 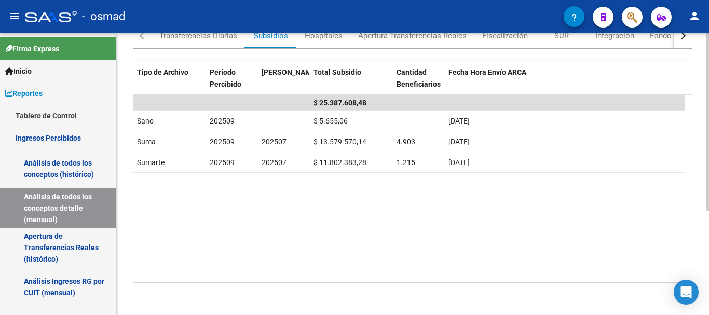 I want to click on span: 1.215, so click(x=406, y=162).